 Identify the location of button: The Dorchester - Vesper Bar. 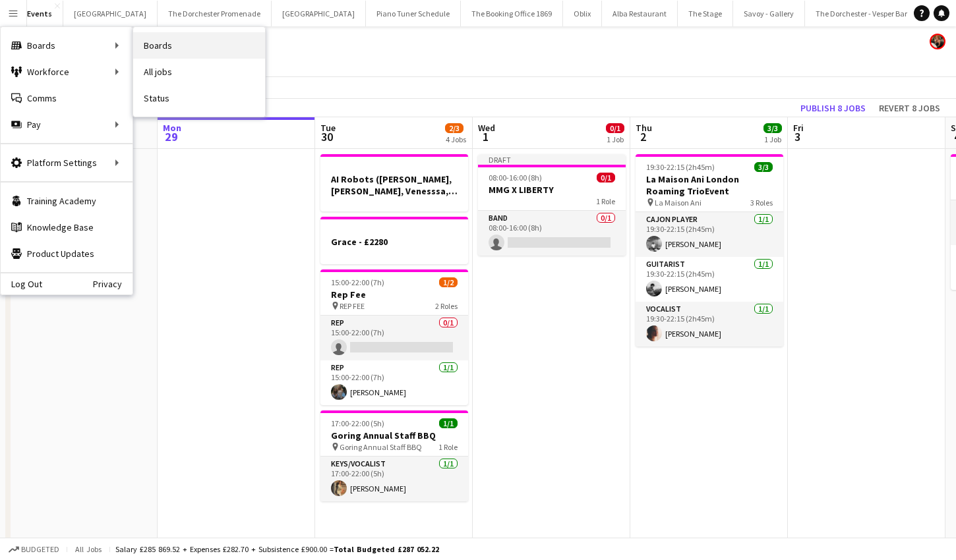
(861, 13).